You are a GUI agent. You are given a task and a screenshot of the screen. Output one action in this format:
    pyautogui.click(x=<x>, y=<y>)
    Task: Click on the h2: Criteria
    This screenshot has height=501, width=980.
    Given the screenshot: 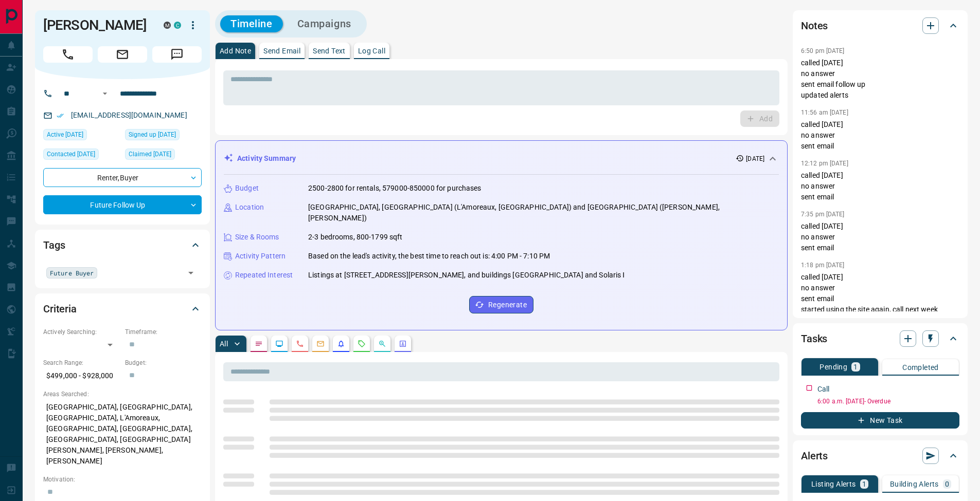 What is the action you would take?
    pyautogui.click(x=60, y=309)
    